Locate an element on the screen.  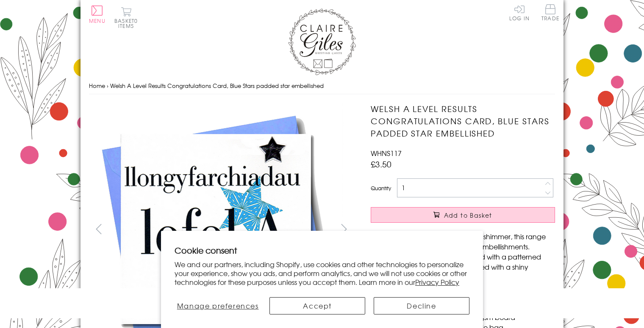
button: Accept is located at coordinates (317, 306).